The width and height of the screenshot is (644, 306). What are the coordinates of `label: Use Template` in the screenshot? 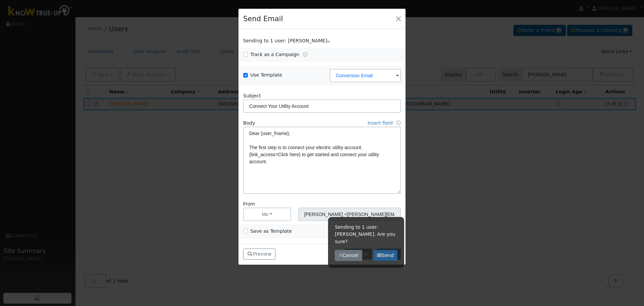 It's located at (266, 75).